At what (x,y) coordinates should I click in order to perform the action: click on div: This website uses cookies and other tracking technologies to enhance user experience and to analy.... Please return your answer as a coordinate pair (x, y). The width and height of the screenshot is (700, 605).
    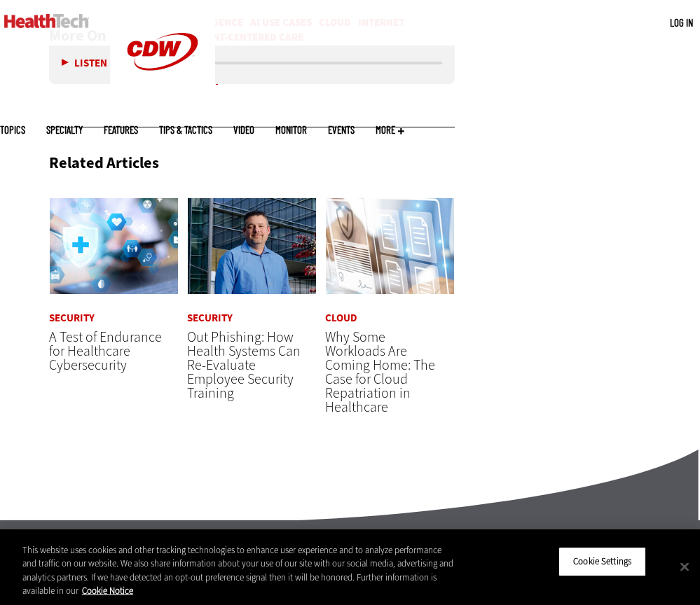
    Looking at the image, I should click on (239, 571).